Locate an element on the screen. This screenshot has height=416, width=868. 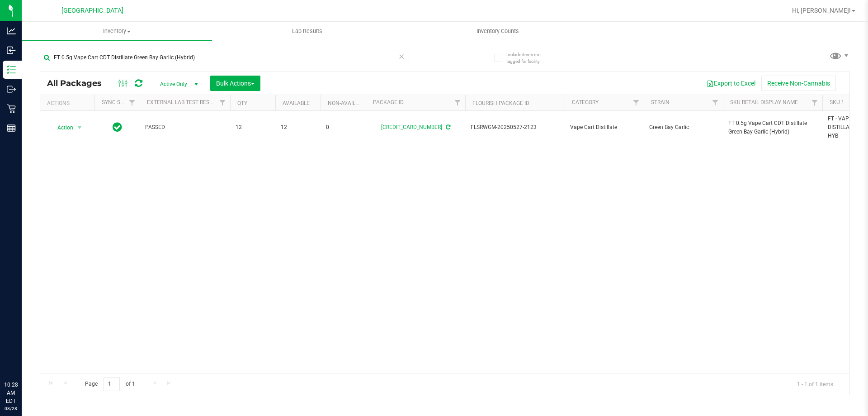
inline-svg: Inbound is located at coordinates (11, 51).